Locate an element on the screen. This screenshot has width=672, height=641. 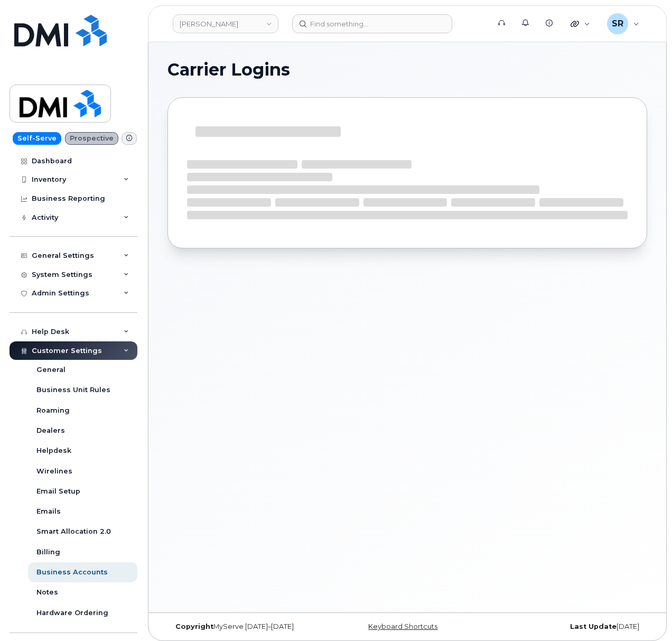
strong: Copyright is located at coordinates (194, 627).